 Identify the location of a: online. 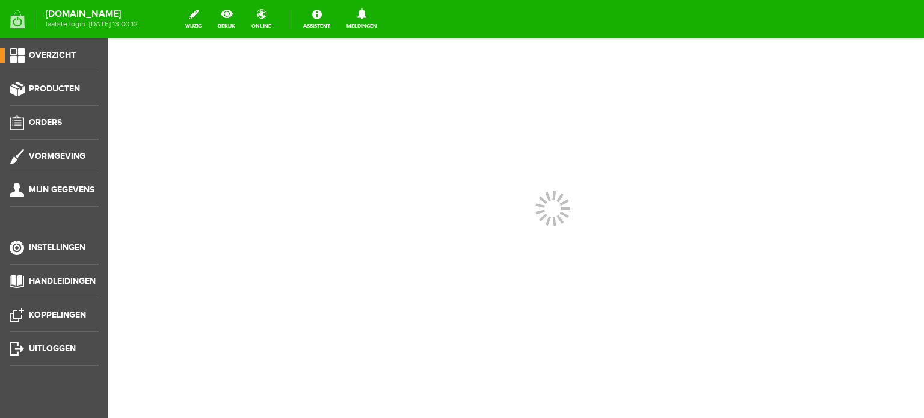
(261, 19).